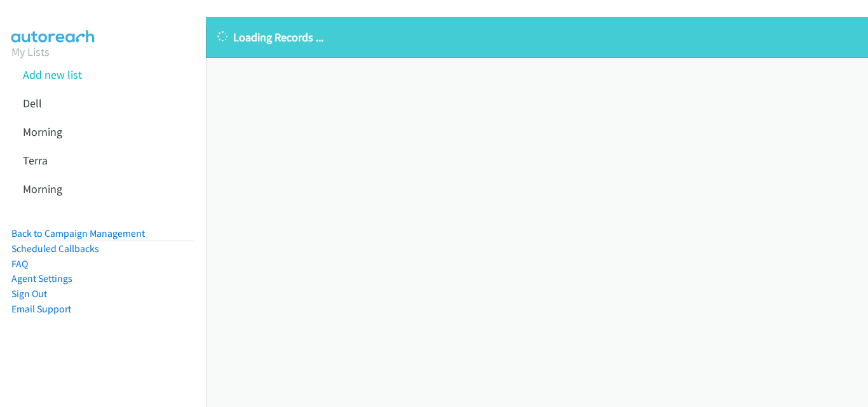 This screenshot has height=407, width=868. What do you see at coordinates (52, 74) in the screenshot?
I see `a: Add new list` at bounding box center [52, 74].